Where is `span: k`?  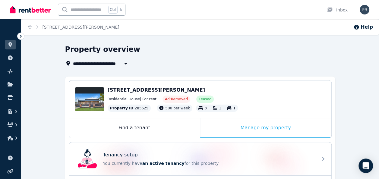 span: k is located at coordinates (121, 10).